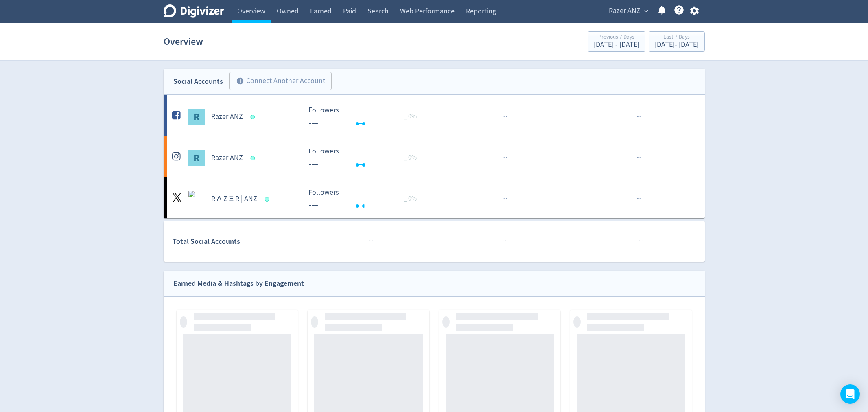 The image size is (868, 412). I want to click on span: Data last synced: 28 Aug 2025, 9:02pm (AEST), so click(268, 199).